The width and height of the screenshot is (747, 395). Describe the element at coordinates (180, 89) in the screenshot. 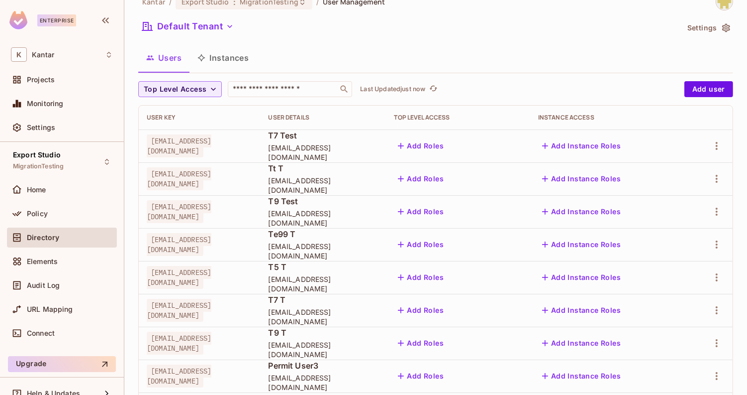

I see `button: Top Level Access` at that location.